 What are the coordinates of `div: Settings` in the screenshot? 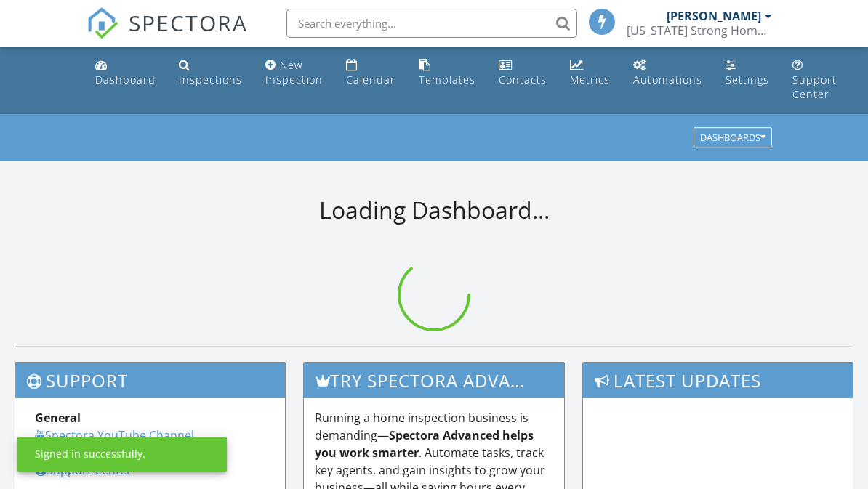 It's located at (747, 79).